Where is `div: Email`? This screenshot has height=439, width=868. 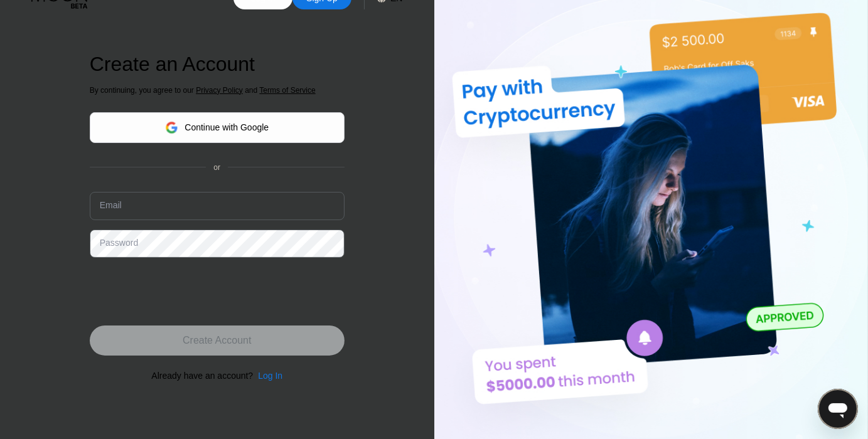 div: Email is located at coordinates (110, 205).